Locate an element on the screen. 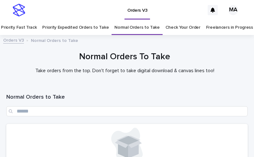 The width and height of the screenshot is (254, 157). div: Search is located at coordinates (127, 111).